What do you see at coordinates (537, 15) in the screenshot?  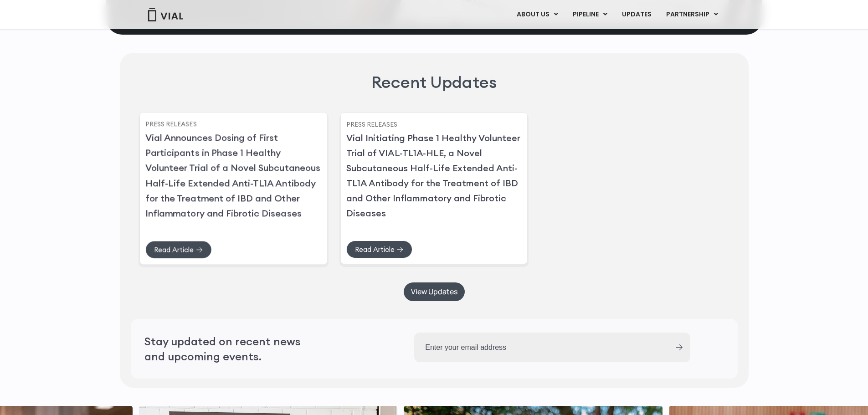 I see `a: ABOUT USMenu Toggle` at bounding box center [537, 15].